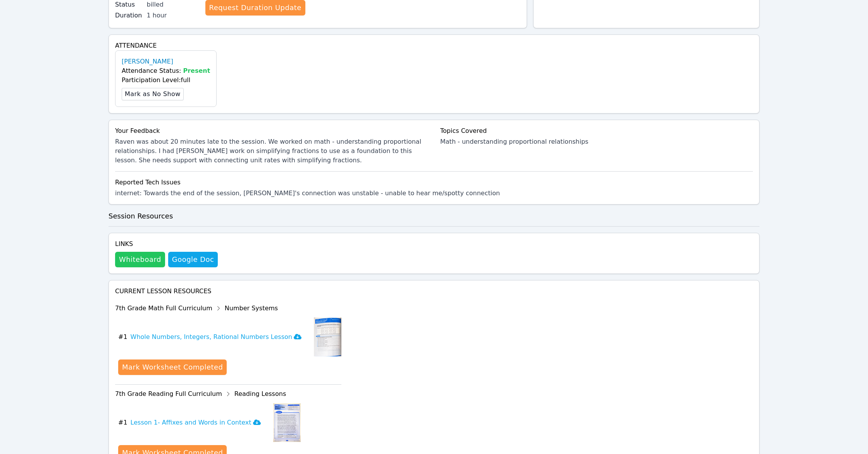  Describe the element at coordinates (193, 423) in the screenshot. I see `button: #1Lesson 1- Affixes and Words in Context` at that location.